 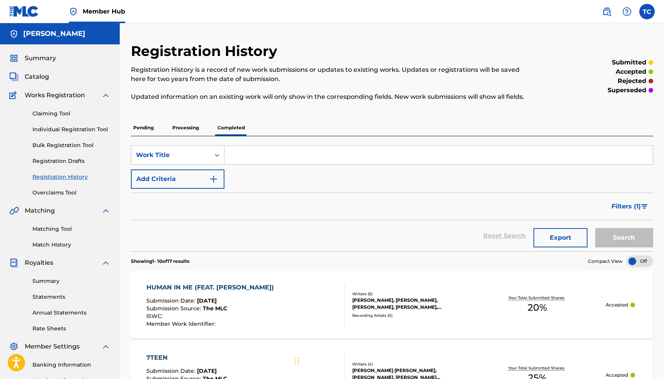 I want to click on img: Summary, so click(x=14, y=58).